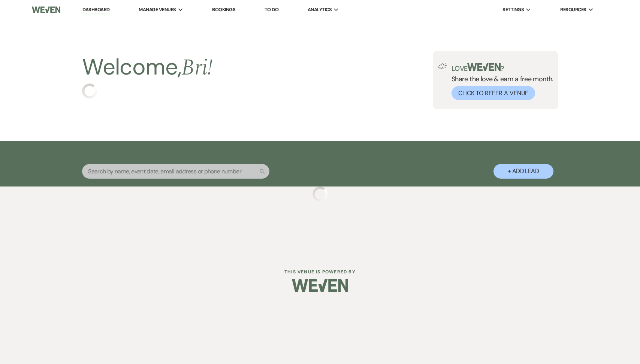 The width and height of the screenshot is (640, 364). I want to click on img: loud-speaker-illustration.svg, so click(442, 67).